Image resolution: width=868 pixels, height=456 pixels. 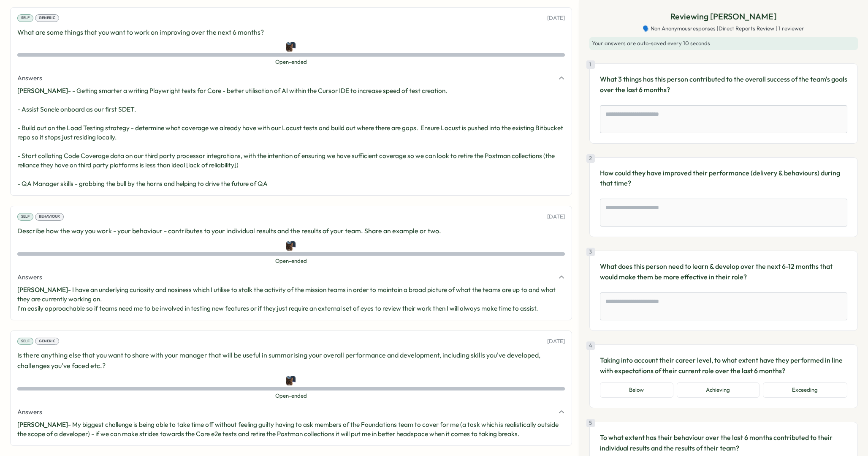 What do you see at coordinates (591, 251) in the screenshot?
I see `div: 3` at bounding box center [591, 251].